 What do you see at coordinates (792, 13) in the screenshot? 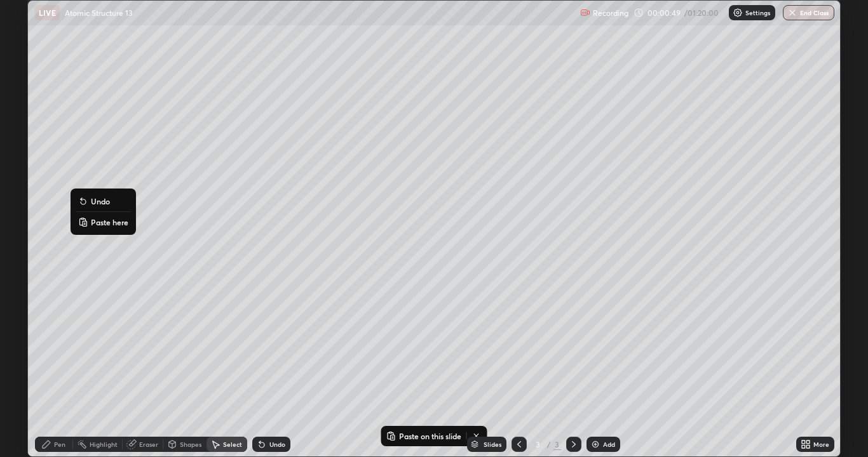
I see `img: end-class-cross` at bounding box center [792, 13].